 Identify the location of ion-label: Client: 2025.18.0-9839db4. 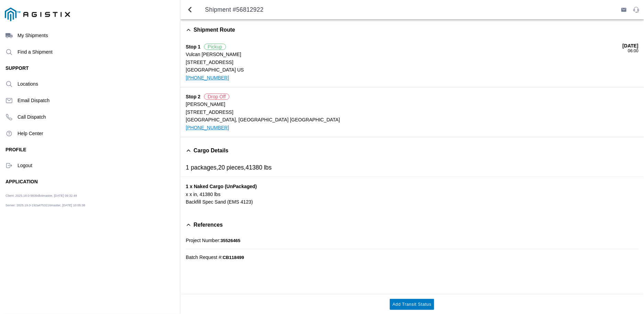
(69, 197).